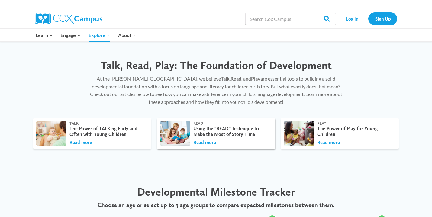 The image size is (432, 217). Describe the element at coordinates (44, 35) in the screenshot. I see `button: Child menu of Learn` at that location.